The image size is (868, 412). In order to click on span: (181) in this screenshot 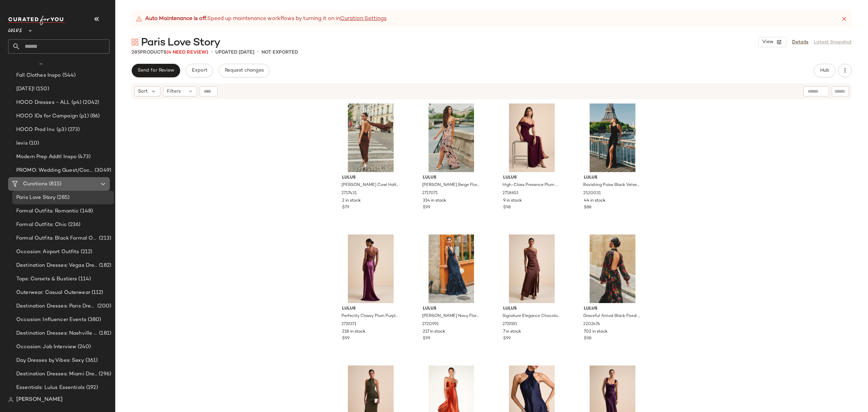, I will do `click(105, 333)`.